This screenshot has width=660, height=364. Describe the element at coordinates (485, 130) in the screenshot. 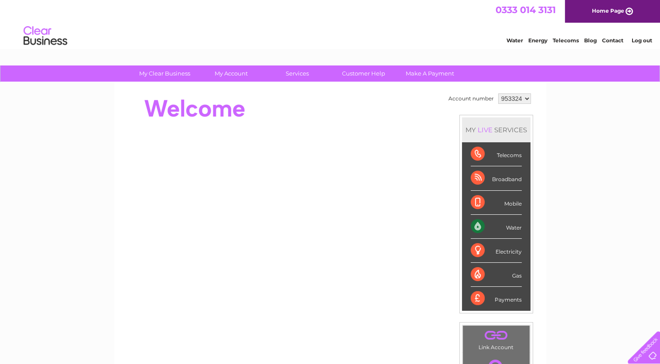

I see `div: LIVE` at that location.